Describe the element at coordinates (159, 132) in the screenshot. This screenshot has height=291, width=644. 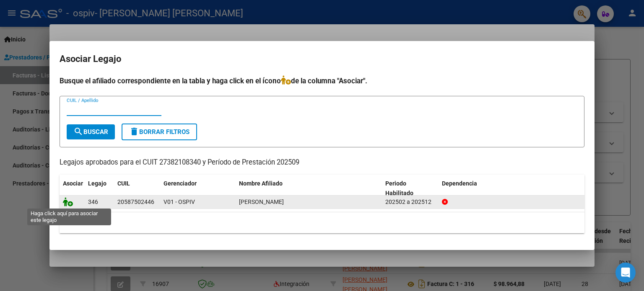
I see `button: Borrar Filtros` at that location.